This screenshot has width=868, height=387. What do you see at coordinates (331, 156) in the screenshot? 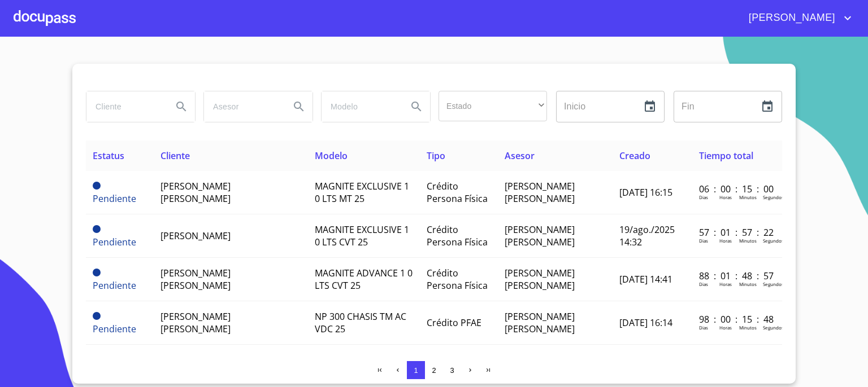
I see `span: Modelo` at bounding box center [331, 156].